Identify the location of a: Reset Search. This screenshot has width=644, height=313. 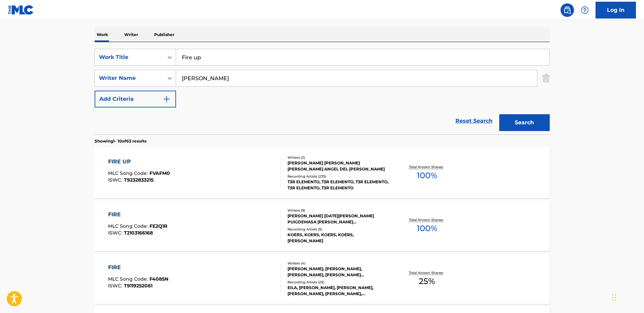
(474, 121).